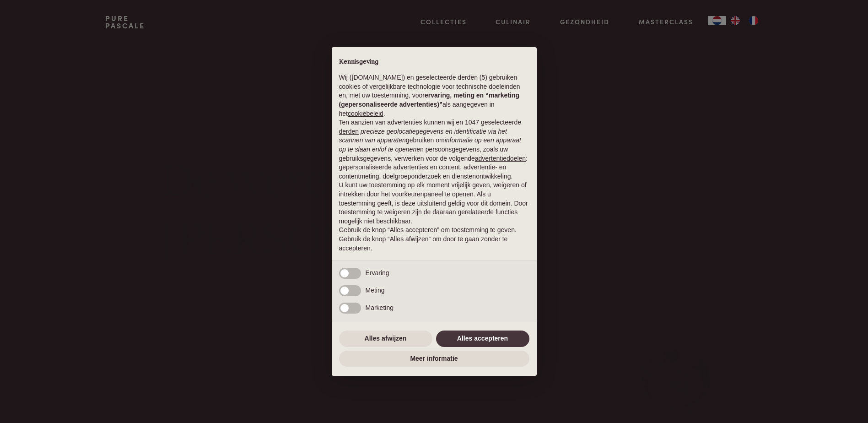 The height and width of the screenshot is (423, 868). I want to click on a: cookiebeleid, so click(366, 114).